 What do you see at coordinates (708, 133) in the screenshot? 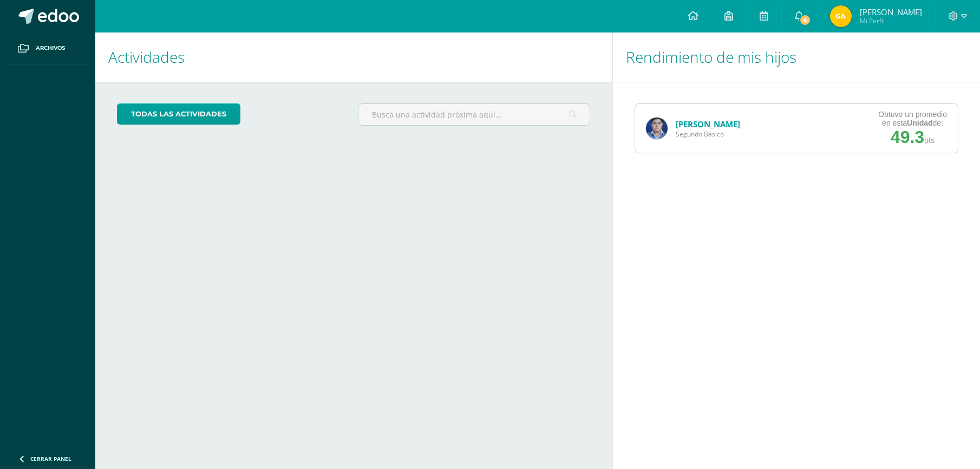
I see `span: Segundo Básico` at bounding box center [708, 133].